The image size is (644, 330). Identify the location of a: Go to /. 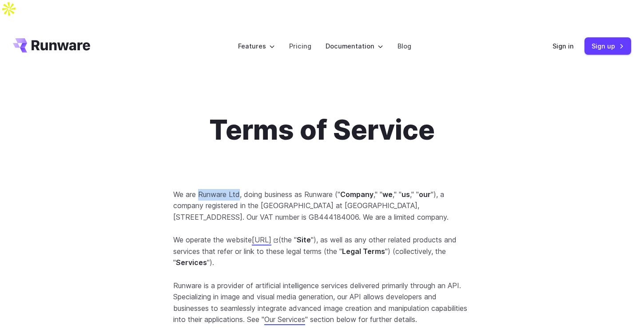
(52, 45).